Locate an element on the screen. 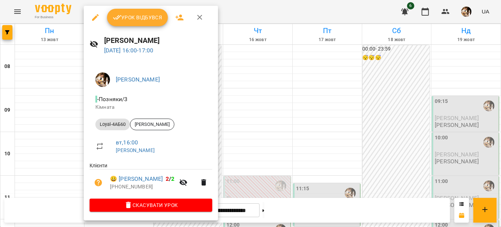 The image size is (501, 227). ul: Клієнти is located at coordinates (151, 180).